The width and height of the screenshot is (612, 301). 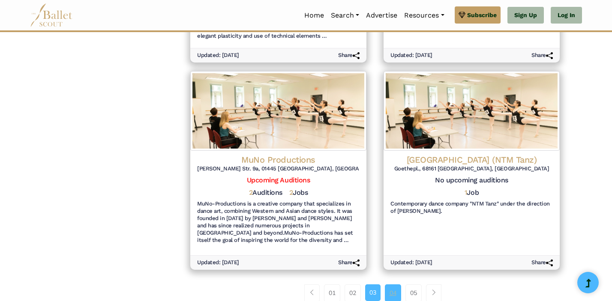 I want to click on a: Log In, so click(x=566, y=15).